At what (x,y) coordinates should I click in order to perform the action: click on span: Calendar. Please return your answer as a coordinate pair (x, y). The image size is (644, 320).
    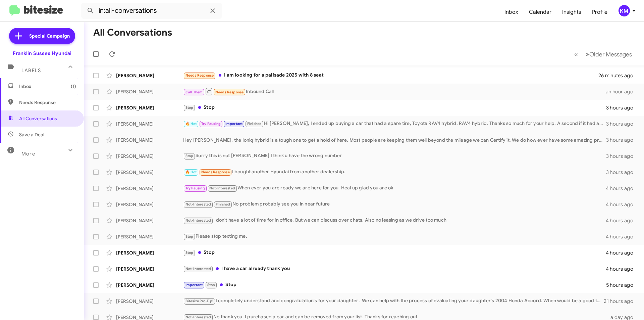
    Looking at the image, I should click on (540, 12).